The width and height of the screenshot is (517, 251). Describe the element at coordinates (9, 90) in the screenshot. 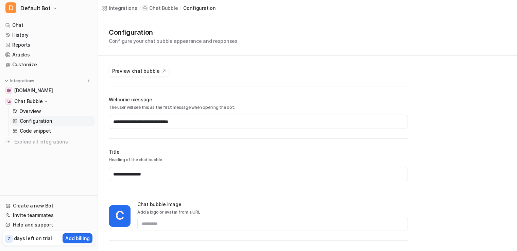

I see `img: cx-panda.com` at that location.